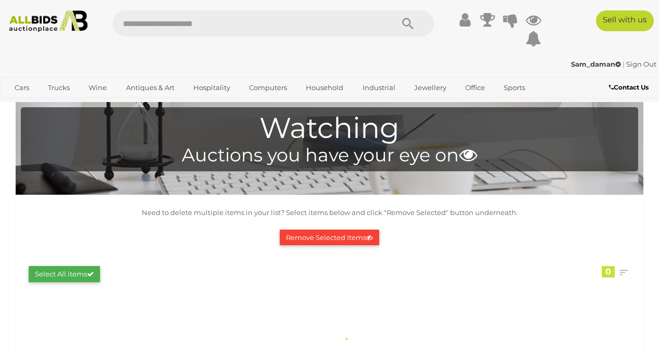 This screenshot has height=353, width=659. What do you see at coordinates (48, 21) in the screenshot?
I see `img: Allbids.com.au` at bounding box center [48, 21].